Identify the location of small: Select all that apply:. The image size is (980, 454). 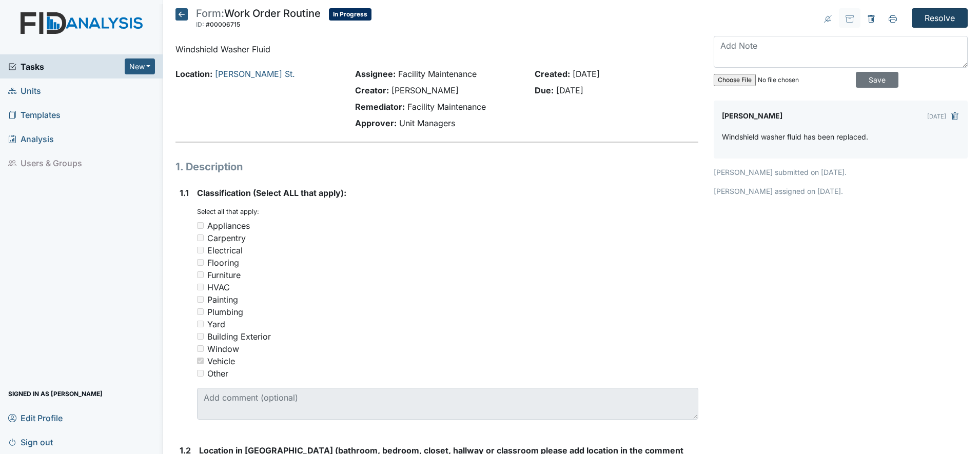
(228, 211).